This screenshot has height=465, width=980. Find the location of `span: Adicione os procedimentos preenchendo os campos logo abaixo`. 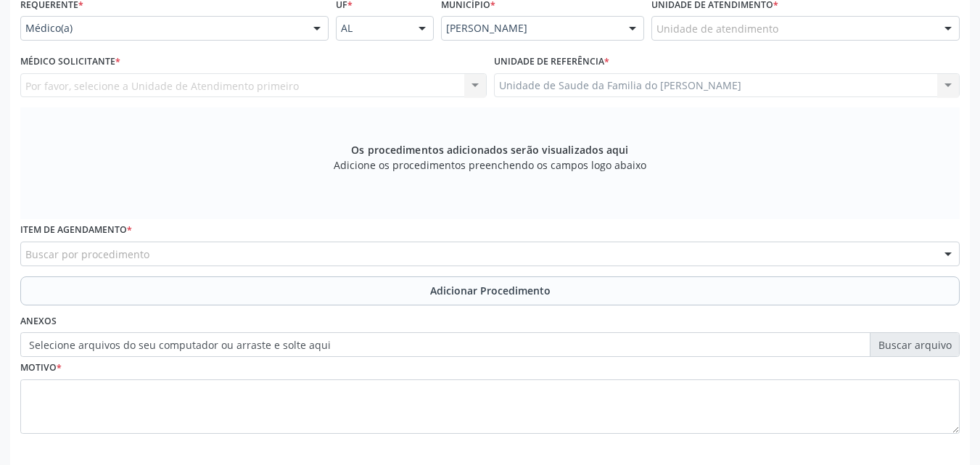

span: Adicione os procedimentos preenchendo os campos logo abaixo is located at coordinates (490, 165).